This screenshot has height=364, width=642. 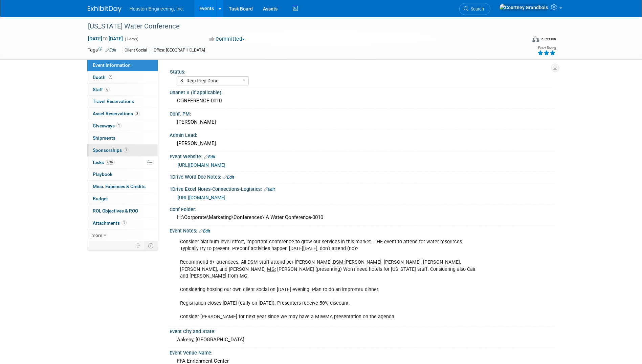 I want to click on span: Booth, so click(x=103, y=77).